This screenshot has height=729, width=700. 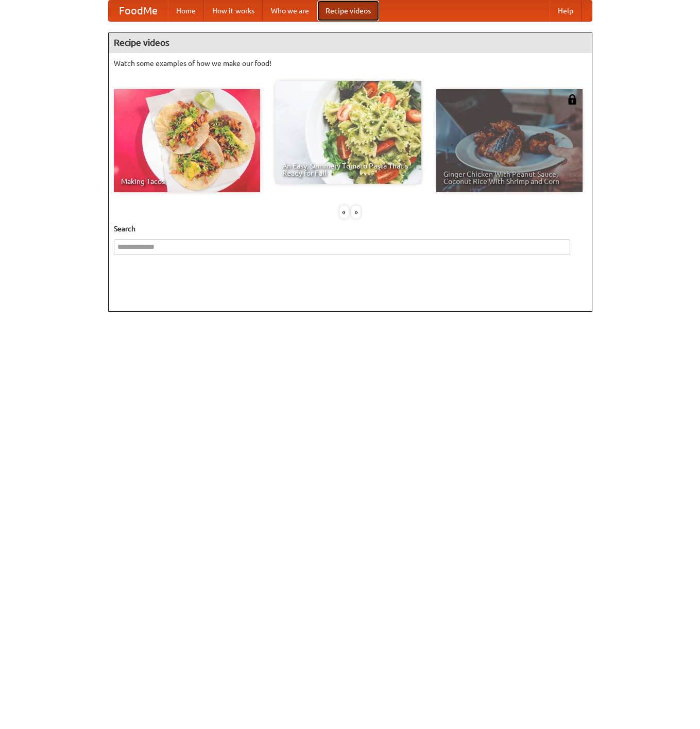 What do you see at coordinates (187, 182) in the screenshot?
I see `span: Making Tacos` at bounding box center [187, 182].